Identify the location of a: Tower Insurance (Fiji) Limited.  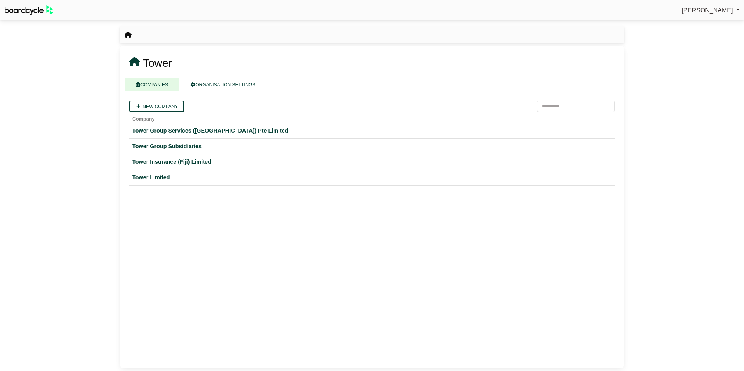
(372, 162).